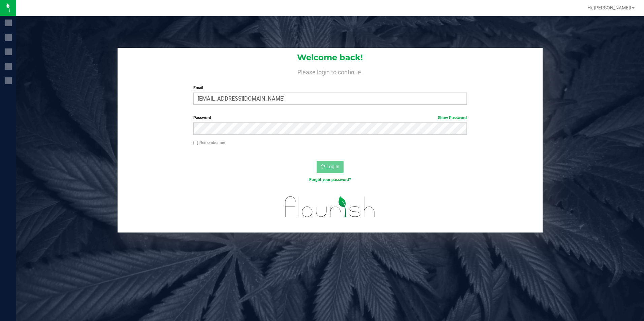 This screenshot has height=321, width=644. Describe the element at coordinates (330, 88) in the screenshot. I see `label: Email` at that location.